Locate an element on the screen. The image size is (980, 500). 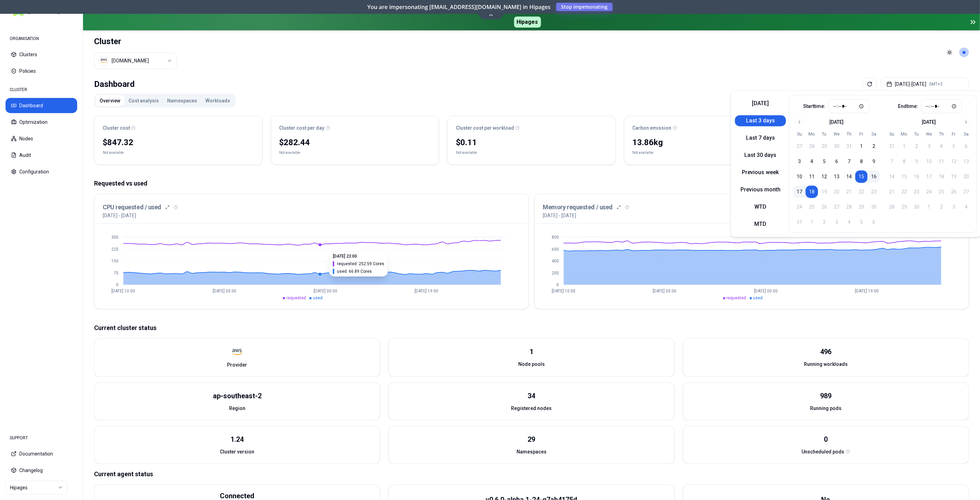
tspan: 200 is located at coordinates (555, 273).